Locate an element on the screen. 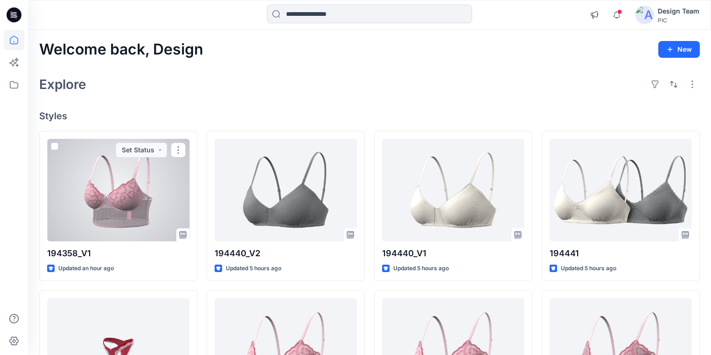 The image size is (711, 355). button: New is located at coordinates (679, 49).